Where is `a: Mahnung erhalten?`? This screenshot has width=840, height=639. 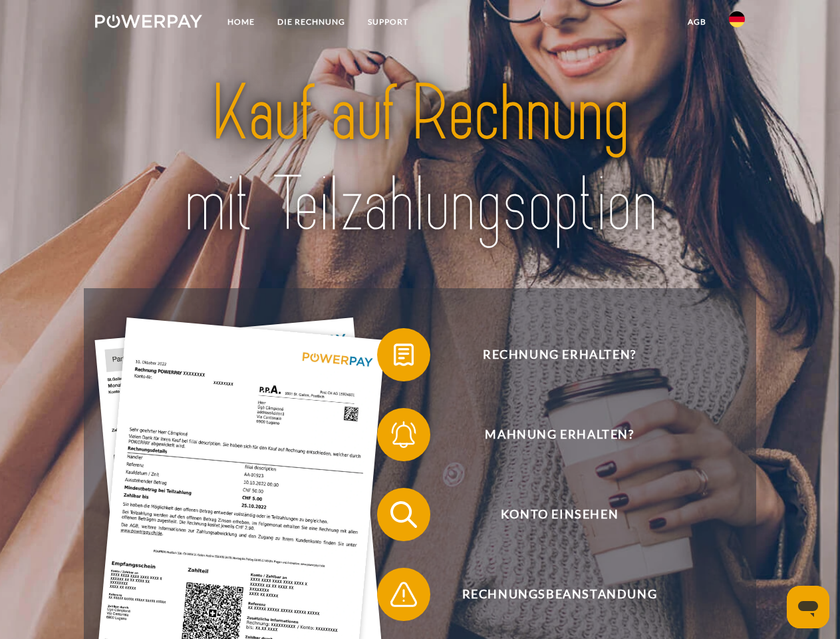 a: Mahnung erhalten? is located at coordinates (550, 435).